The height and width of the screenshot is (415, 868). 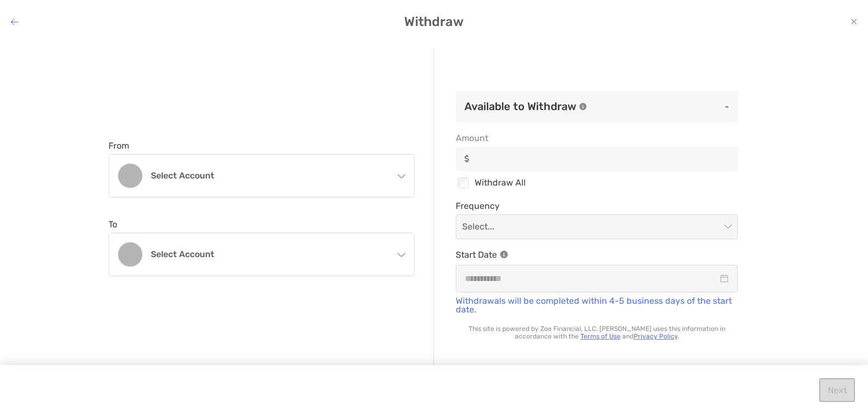 I want to click on span: Frequency, so click(x=596, y=206).